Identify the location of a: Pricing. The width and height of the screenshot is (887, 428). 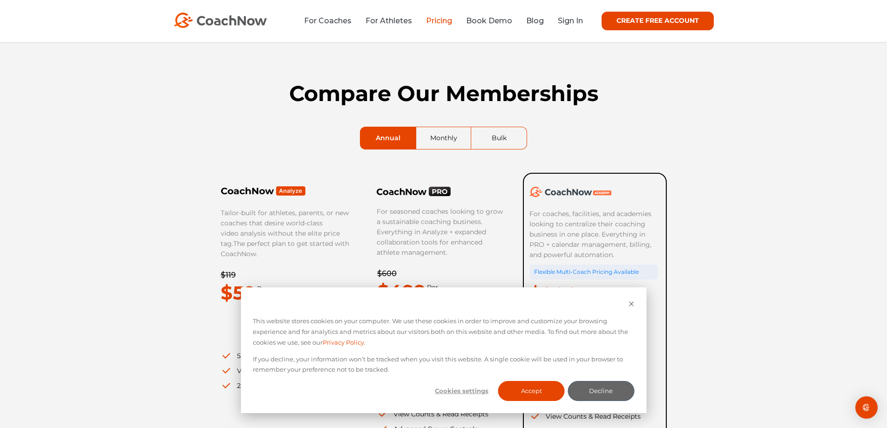
(439, 20).